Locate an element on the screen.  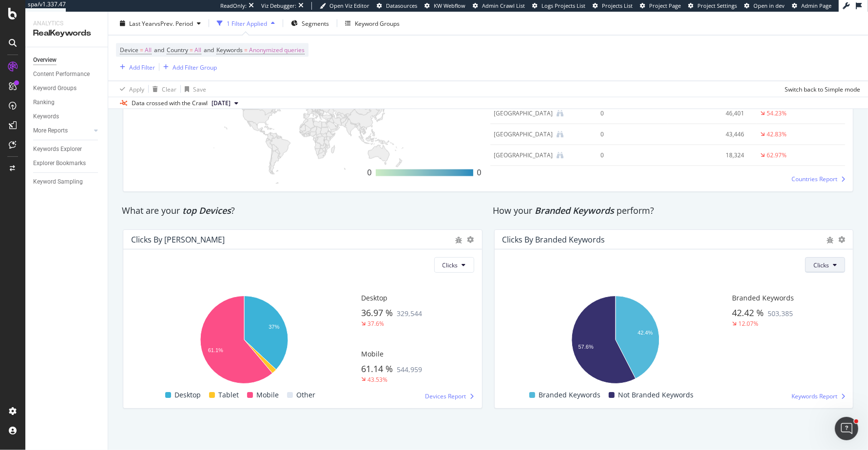
span: Not Branded Keywords is located at coordinates (656, 395).